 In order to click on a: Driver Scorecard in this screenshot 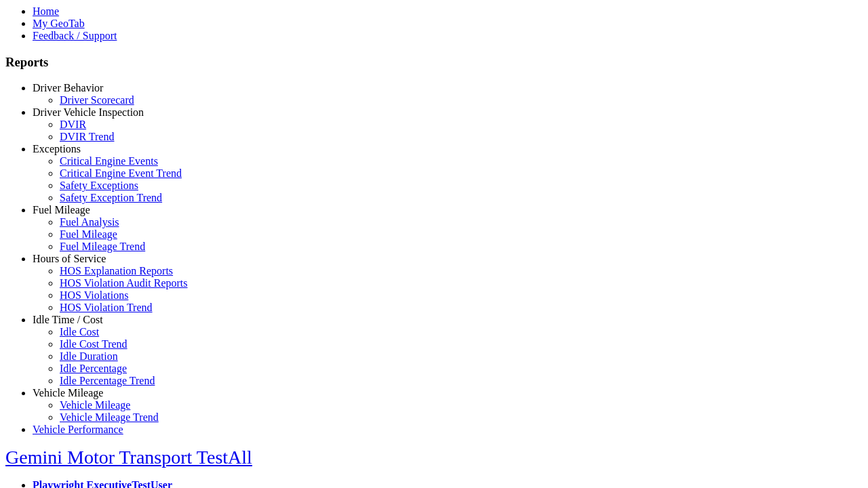, I will do `click(97, 100)`.